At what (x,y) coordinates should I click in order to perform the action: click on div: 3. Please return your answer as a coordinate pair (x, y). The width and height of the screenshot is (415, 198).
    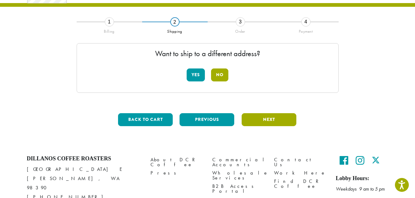
    Looking at the image, I should click on (240, 22).